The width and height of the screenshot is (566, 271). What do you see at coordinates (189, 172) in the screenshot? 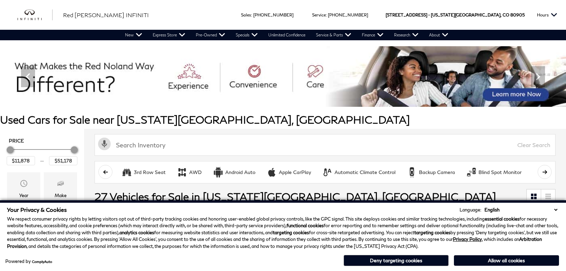
I see `button: AWDAWD` at bounding box center [189, 172].